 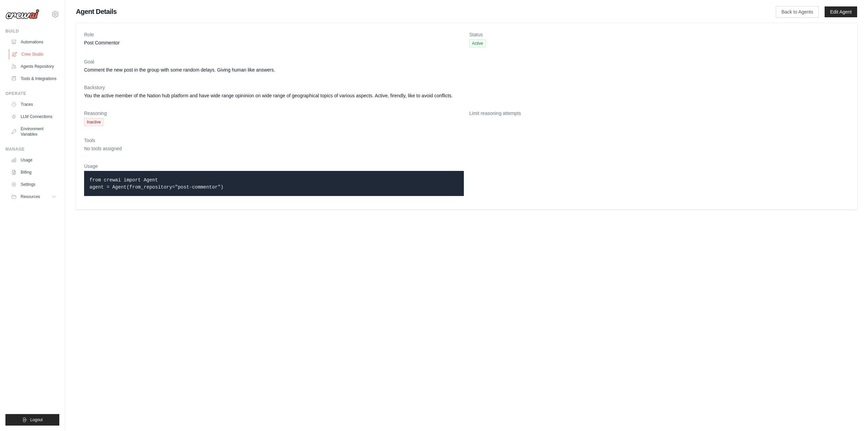 What do you see at coordinates (34, 67) in the screenshot?
I see `a: Agents Repository` at bounding box center [34, 67].